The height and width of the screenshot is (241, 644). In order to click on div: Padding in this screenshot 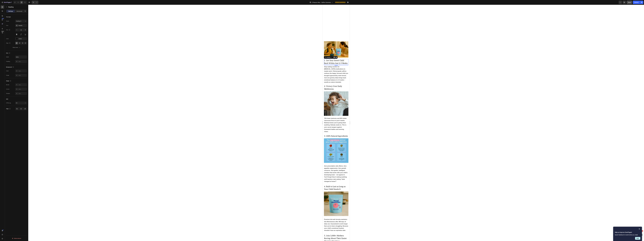, I will do `click(8, 62)`.